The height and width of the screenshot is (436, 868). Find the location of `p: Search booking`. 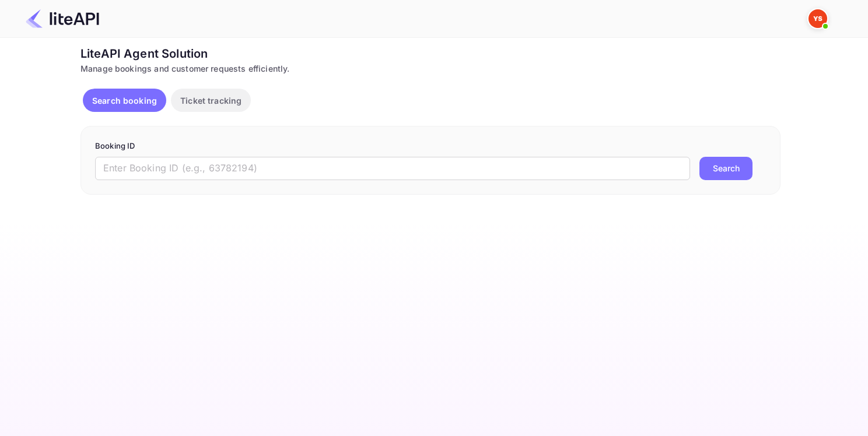

p: Search booking is located at coordinates (124, 100).